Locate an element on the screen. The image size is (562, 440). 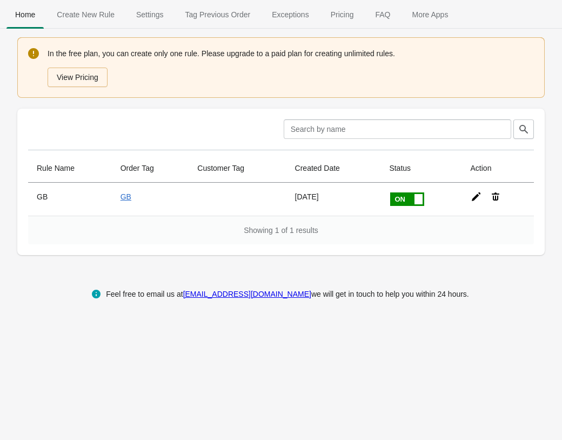
span: FAQ is located at coordinates (383, 15).